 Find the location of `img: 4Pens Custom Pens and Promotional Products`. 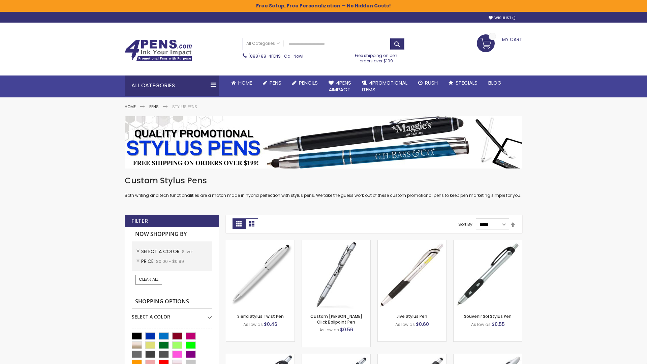

img: 4Pens Custom Pens and Promotional Products is located at coordinates (158, 50).